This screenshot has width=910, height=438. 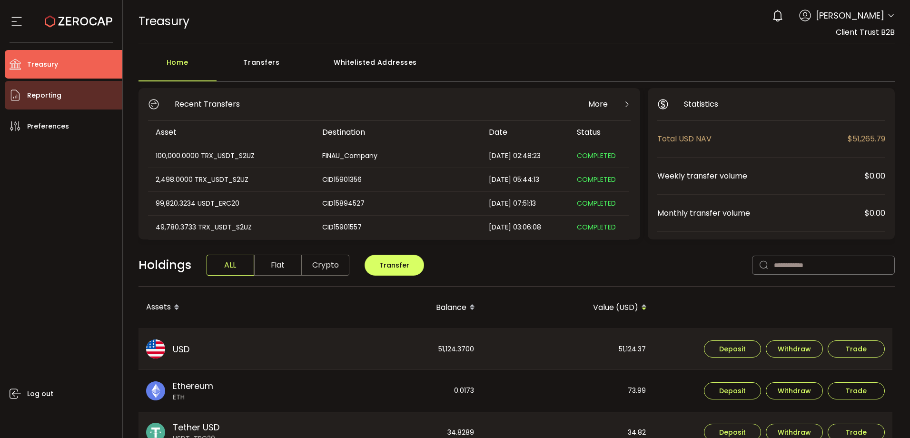 I want to click on div: Asset, so click(x=231, y=132).